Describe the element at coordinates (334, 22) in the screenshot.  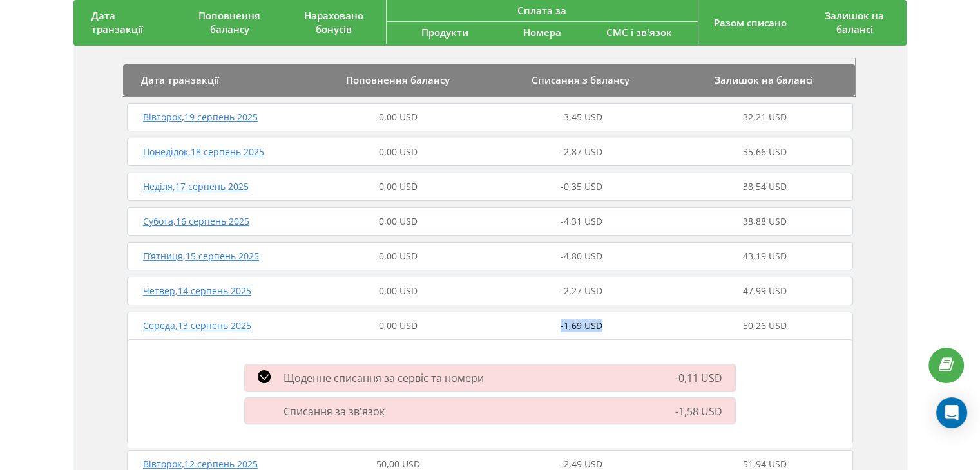
I see `span: Нараховано бонусів` at that location.